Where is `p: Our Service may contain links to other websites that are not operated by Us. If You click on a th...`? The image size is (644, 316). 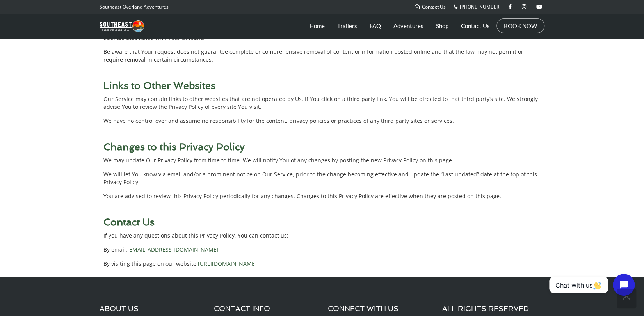 p: Our Service may contain links to other websites that are not operated by Us. If You click on a th... is located at coordinates (322, 103).